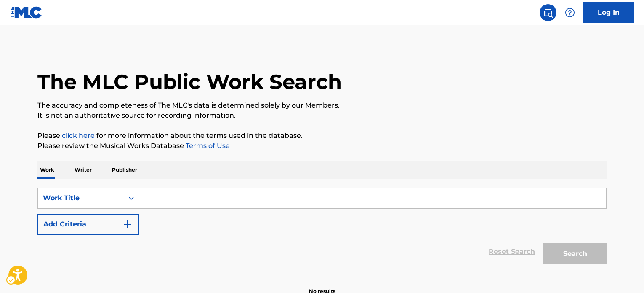 This screenshot has width=644, height=293. I want to click on div: Help, so click(571, 12).